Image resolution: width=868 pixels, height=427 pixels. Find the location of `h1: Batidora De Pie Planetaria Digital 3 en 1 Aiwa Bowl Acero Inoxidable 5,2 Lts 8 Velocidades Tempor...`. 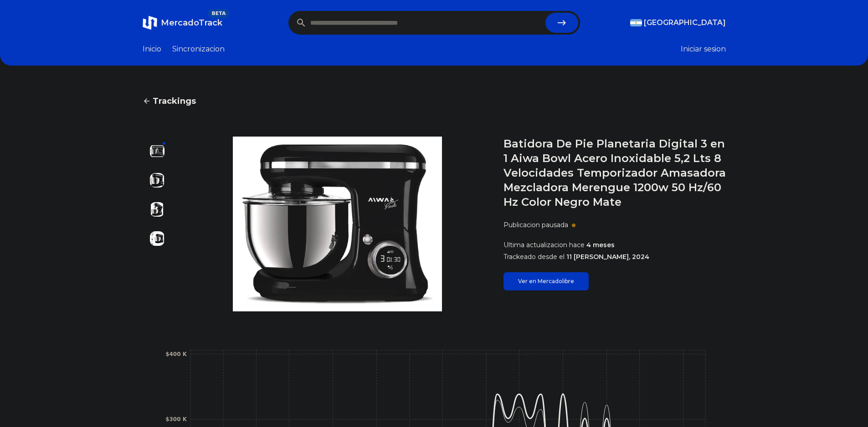

h1: Batidora De Pie Planetaria Digital 3 en 1 Aiwa Bowl Acero Inoxidable 5,2 Lts 8 Velocidades Tempor... is located at coordinates (615, 173).